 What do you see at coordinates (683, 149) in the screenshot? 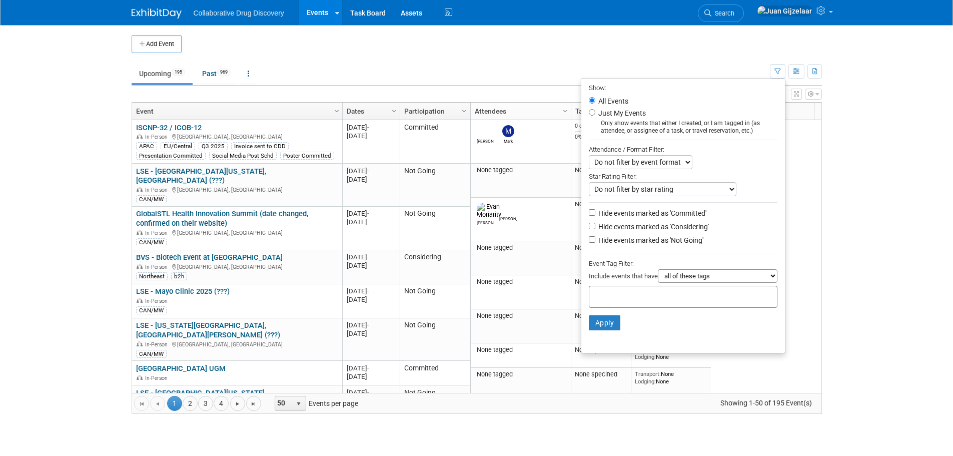
I see `div: Attendance / Format Filter:` at bounding box center [683, 149].